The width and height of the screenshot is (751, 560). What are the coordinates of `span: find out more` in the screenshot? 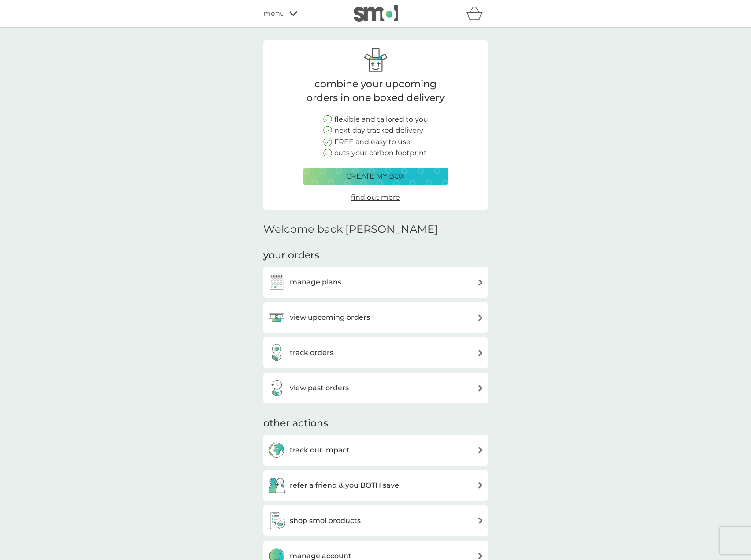 It's located at (375, 197).